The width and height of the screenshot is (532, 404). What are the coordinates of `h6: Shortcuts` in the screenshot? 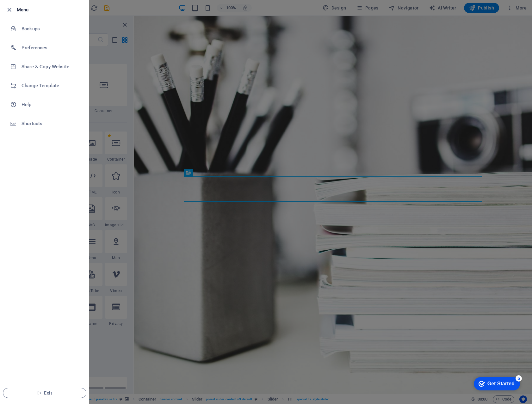 It's located at (51, 123).